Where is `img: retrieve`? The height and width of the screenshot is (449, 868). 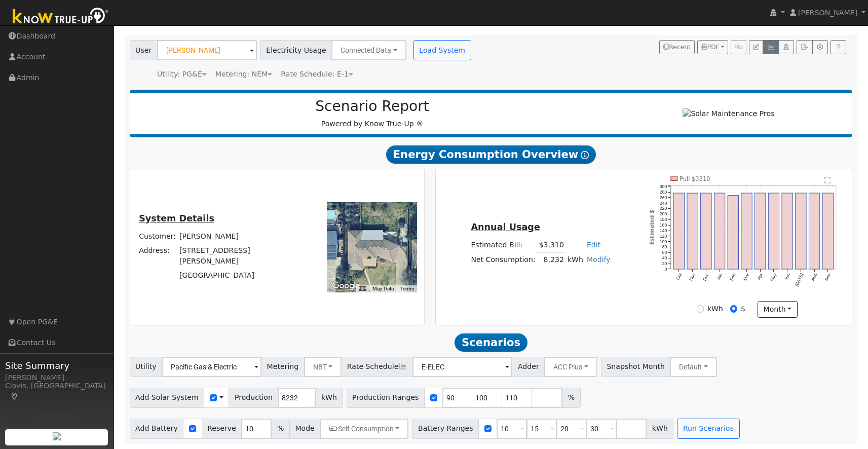 img: retrieve is located at coordinates (57, 437).